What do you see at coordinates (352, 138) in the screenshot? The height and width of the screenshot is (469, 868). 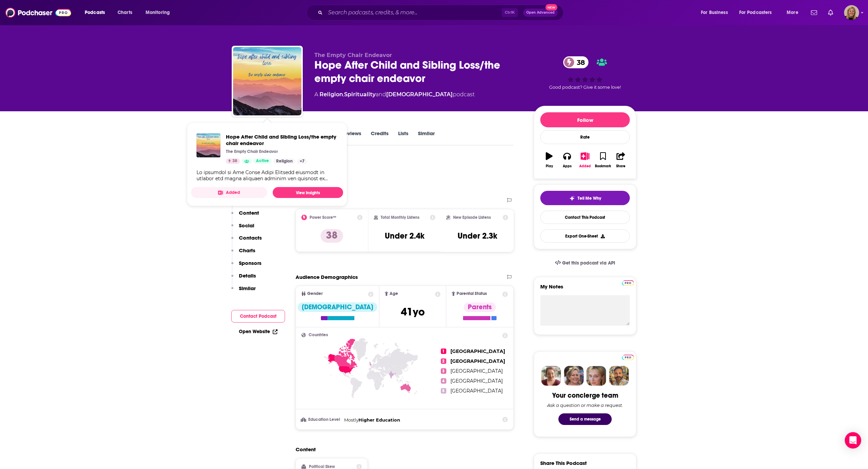 I see `a: Reviews` at bounding box center [352, 138].